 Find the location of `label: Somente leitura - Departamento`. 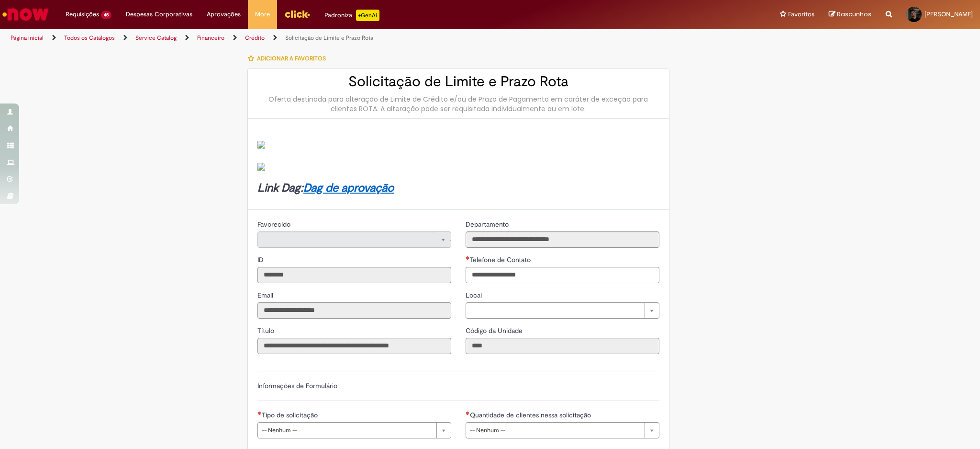

label: Somente leitura - Departamento is located at coordinates (488, 224).